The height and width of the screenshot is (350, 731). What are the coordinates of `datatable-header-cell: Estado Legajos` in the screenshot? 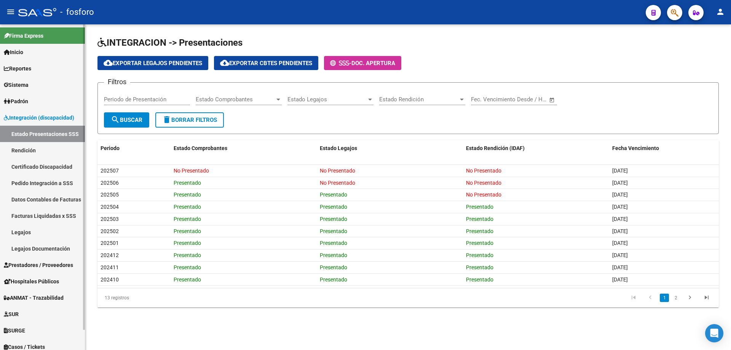 It's located at (390, 148).